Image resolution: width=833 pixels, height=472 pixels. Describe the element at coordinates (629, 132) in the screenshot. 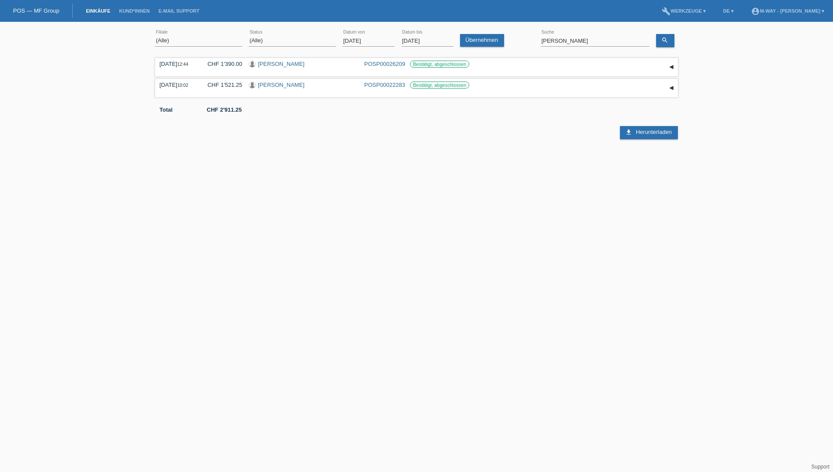

I see `i: download` at that location.